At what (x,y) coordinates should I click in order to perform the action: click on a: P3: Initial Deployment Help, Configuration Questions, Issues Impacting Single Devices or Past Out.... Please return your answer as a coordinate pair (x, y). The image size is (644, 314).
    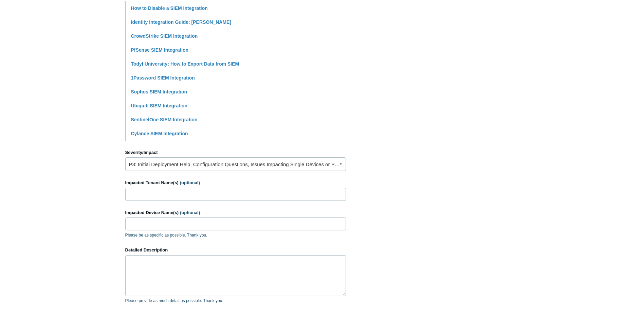
    Looking at the image, I should click on (236, 164).